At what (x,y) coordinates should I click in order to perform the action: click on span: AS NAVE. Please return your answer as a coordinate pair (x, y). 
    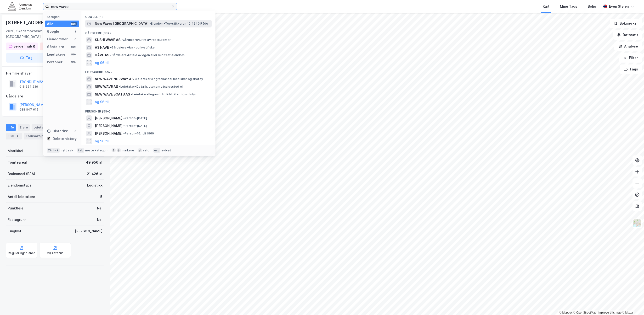
    Looking at the image, I should click on (102, 47).